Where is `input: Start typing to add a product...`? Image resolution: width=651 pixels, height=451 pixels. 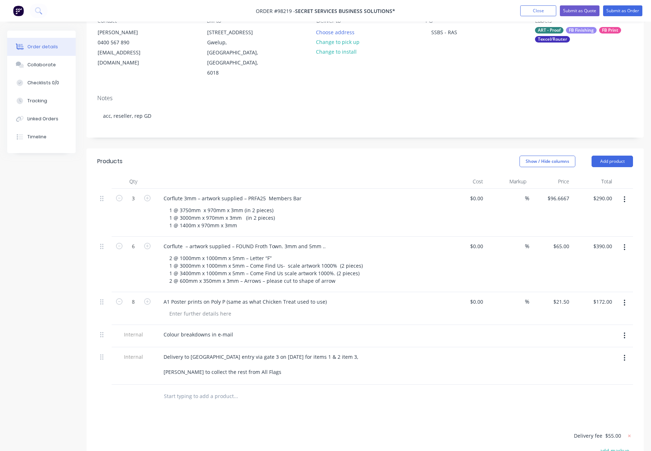
input: Start typing to add a product... is located at coordinates (236, 396).